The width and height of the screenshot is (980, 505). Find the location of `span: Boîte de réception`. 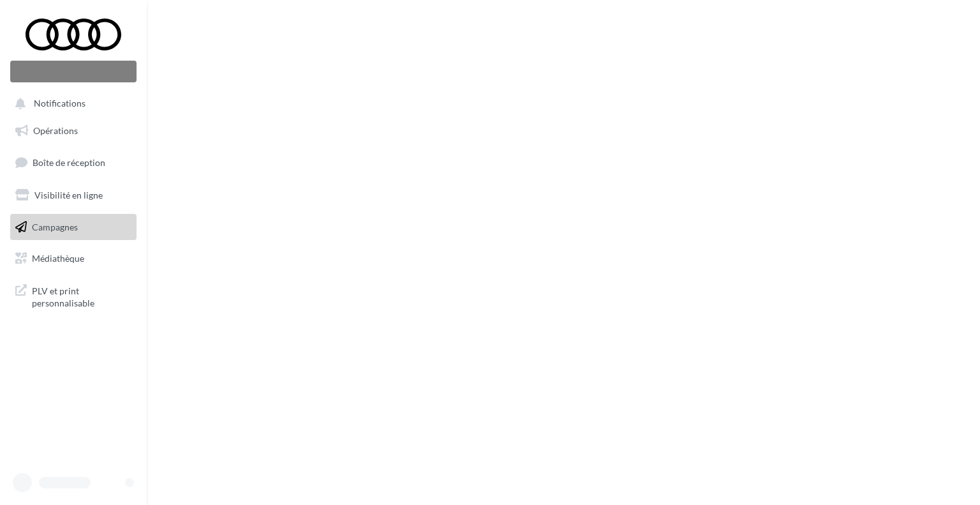

span: Boîte de réception is located at coordinates (69, 162).